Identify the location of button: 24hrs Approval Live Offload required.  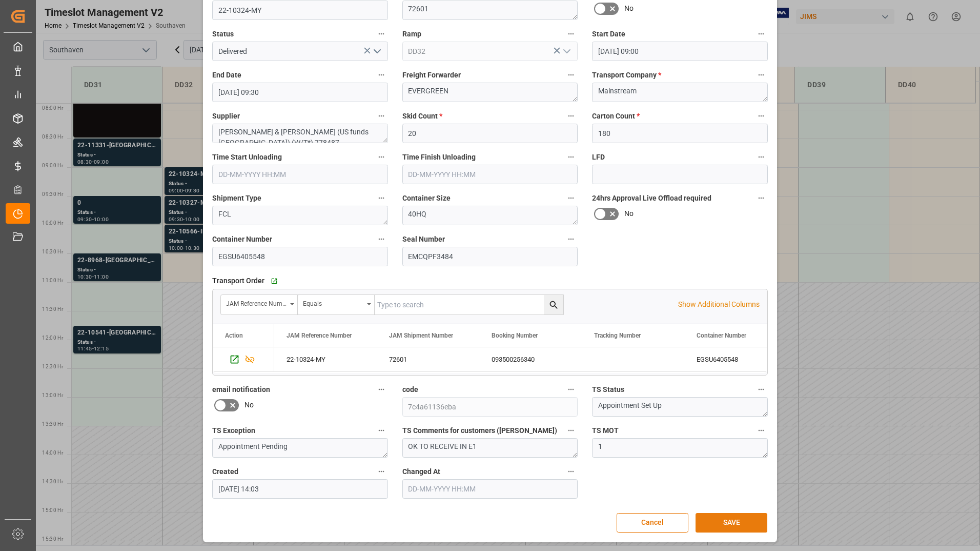
(761, 198).